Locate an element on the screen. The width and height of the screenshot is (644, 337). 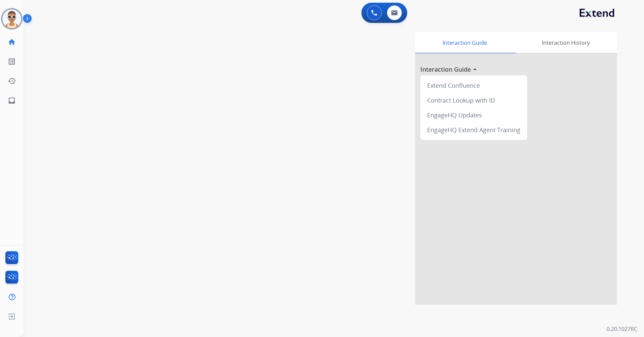
mat-icon: list_alt is located at coordinates (12, 61).